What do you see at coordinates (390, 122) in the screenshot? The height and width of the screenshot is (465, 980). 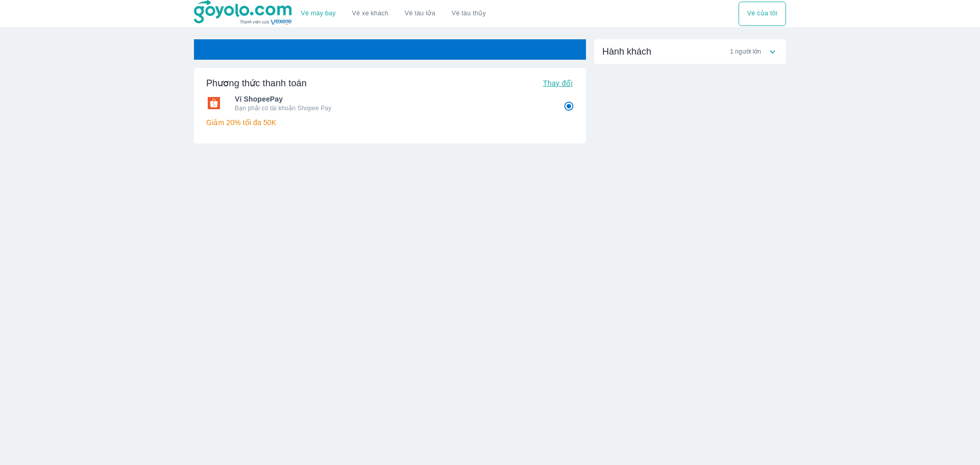 I see `p: Giảm 20% tối đa 50K` at bounding box center [390, 122].